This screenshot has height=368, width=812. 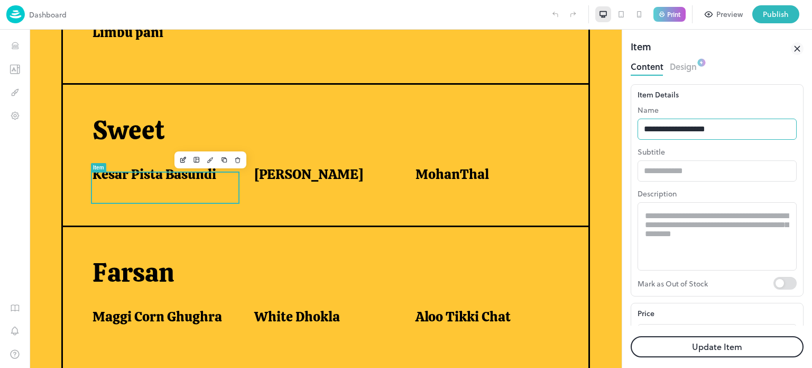 I want to click on p: Print, so click(x=674, y=14).